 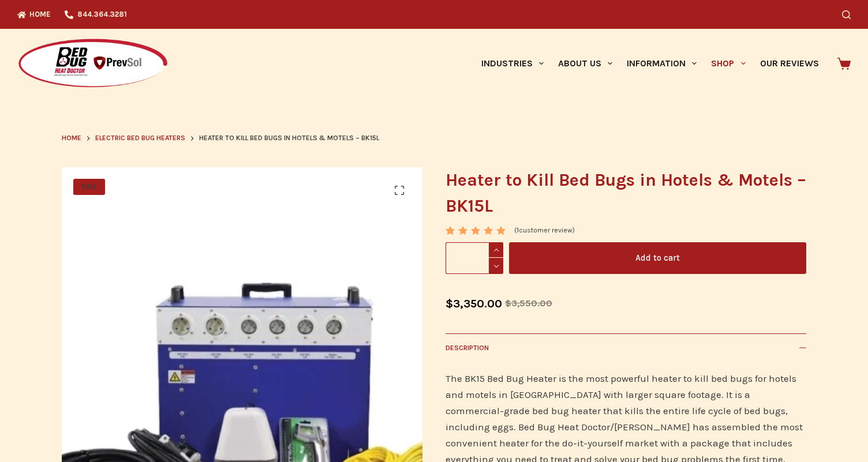 What do you see at coordinates (474, 303) in the screenshot?
I see `bdi: 3,350.00` at bounding box center [474, 303].